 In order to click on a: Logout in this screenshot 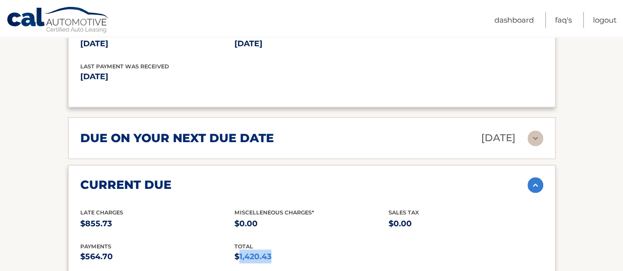, I will do `click(605, 20)`.